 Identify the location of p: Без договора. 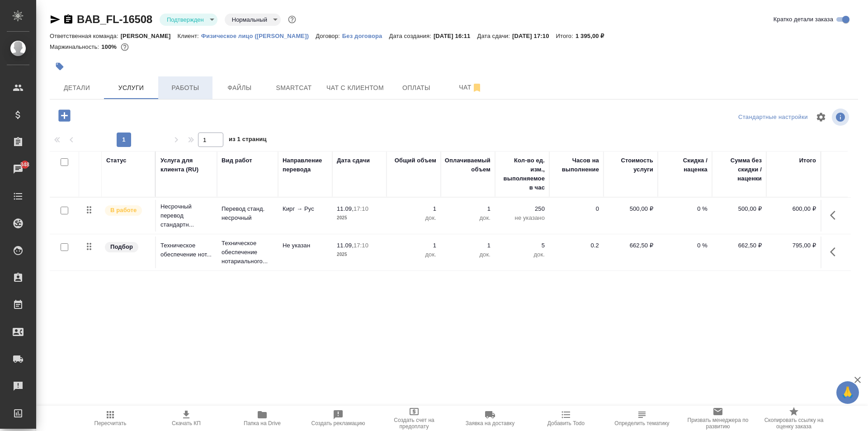
(366, 35).